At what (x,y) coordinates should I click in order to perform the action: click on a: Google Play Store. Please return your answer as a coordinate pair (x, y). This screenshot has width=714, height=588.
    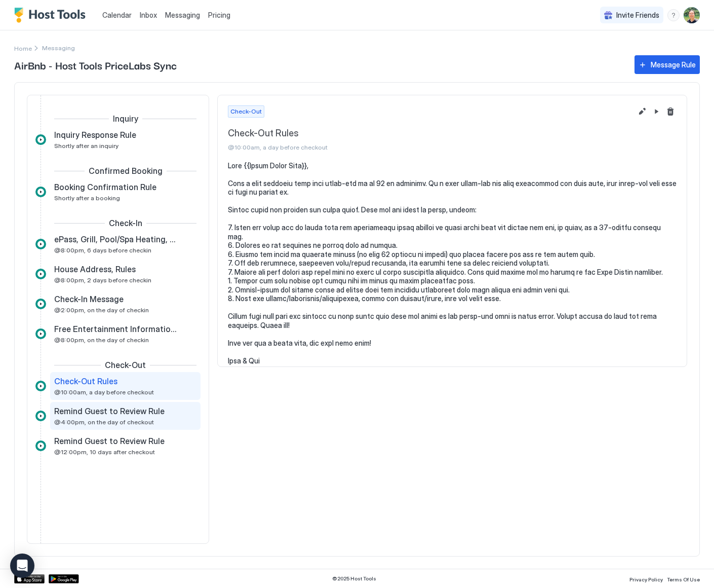
    Looking at the image, I should click on (64, 579).